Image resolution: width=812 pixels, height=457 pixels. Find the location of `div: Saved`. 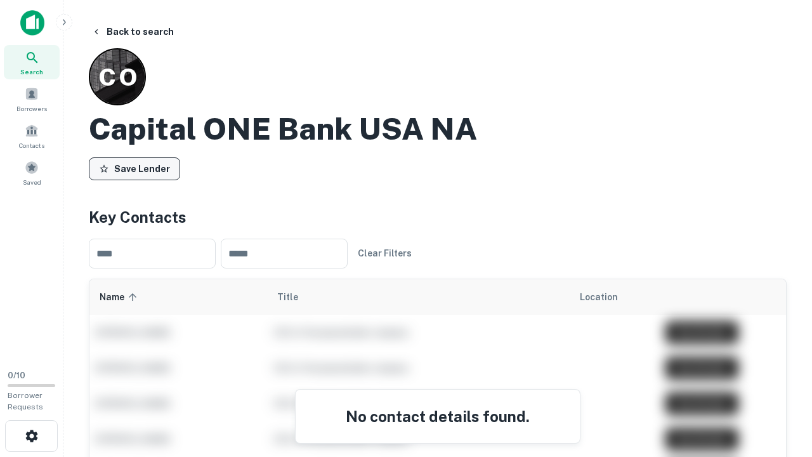

div: Saved is located at coordinates (32, 173).